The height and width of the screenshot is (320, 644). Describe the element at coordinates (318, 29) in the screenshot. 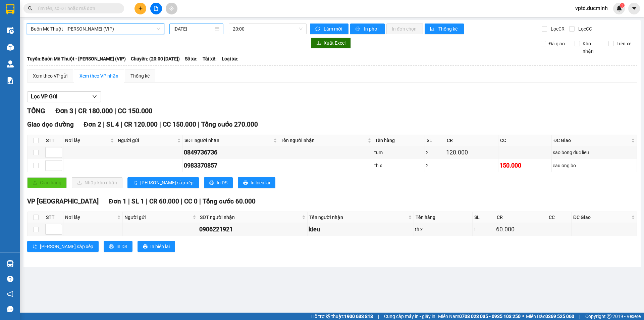

I see `span: sync` at that location.